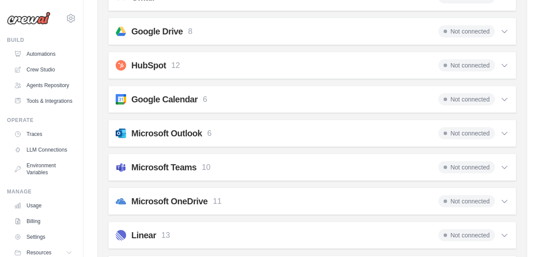 The image size is (541, 257). Describe the element at coordinates (29, 18) in the screenshot. I see `img: Logo` at that location.